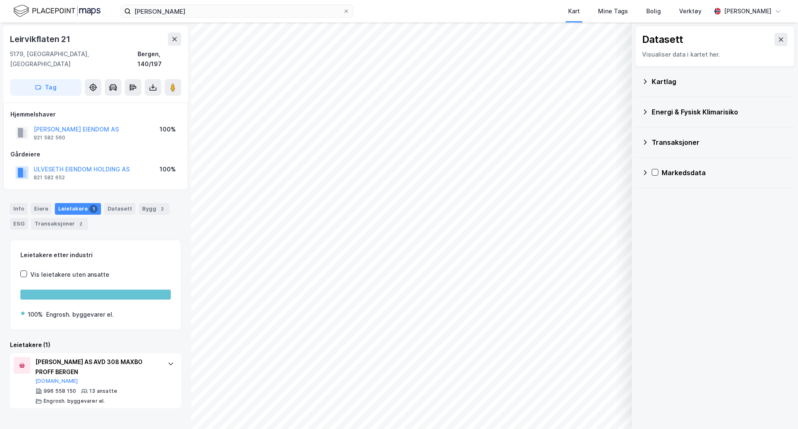  What do you see at coordinates (691, 11) in the screenshot?
I see `div: Verktøy` at bounding box center [691, 11].